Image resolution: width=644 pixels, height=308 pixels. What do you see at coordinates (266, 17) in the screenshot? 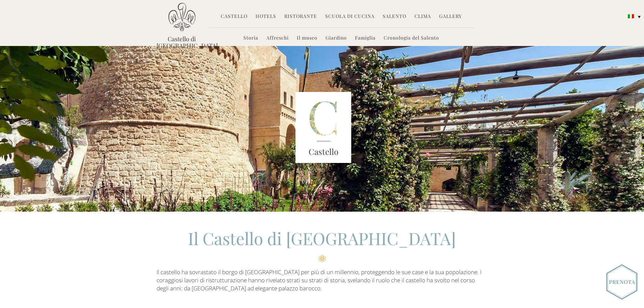
I see `a: Hotels` at bounding box center [266, 17].